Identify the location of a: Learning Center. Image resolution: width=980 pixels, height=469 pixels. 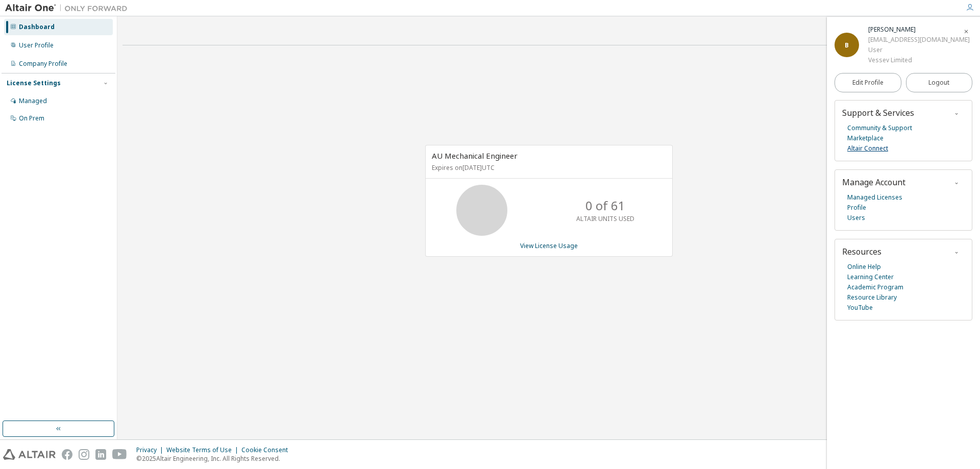
(870, 277).